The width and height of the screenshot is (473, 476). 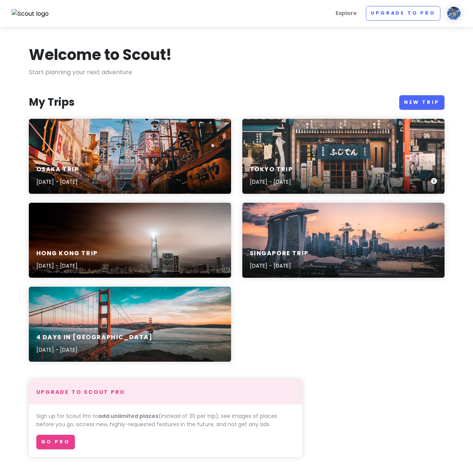 What do you see at coordinates (67, 253) in the screenshot?
I see `h6: Hong Kong Trip` at bounding box center [67, 253].